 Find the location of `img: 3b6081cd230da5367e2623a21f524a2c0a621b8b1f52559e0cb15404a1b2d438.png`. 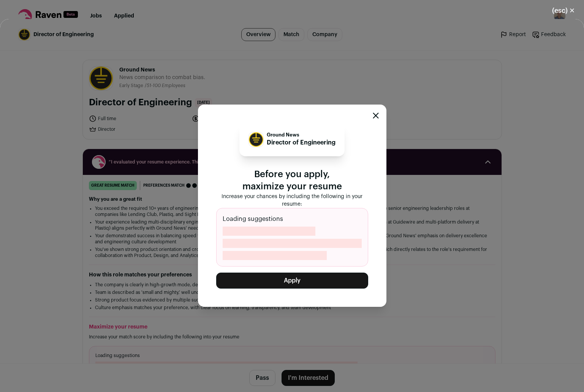

img: 3b6081cd230da5367e2623a21f524a2c0a621b8b1f52559e0cb15404a1b2d438.png is located at coordinates (256, 140).